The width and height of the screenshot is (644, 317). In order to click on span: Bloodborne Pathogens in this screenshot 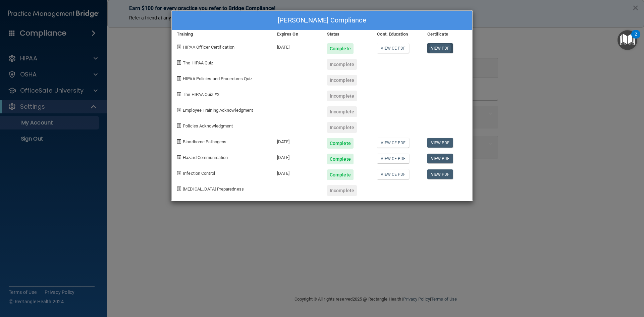, I will do `click(205, 141)`.